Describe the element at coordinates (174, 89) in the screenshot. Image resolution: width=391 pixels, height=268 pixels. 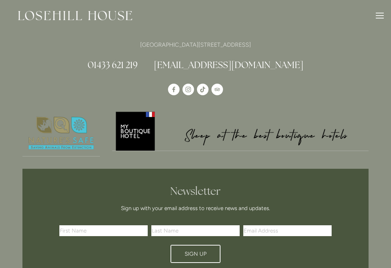
I see `a: Losehill House Hotel & Spa` at that location.